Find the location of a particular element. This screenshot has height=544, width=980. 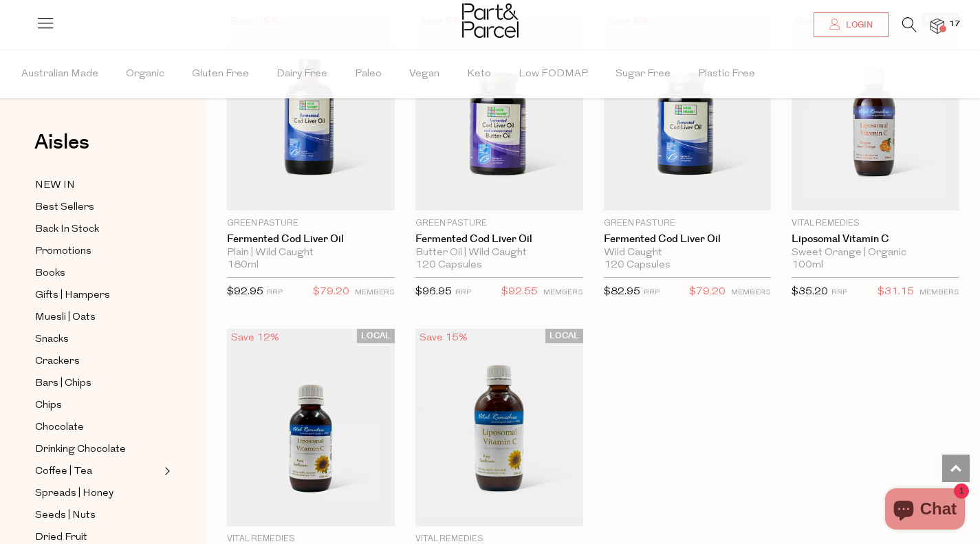

span: Books is located at coordinates (50, 274).